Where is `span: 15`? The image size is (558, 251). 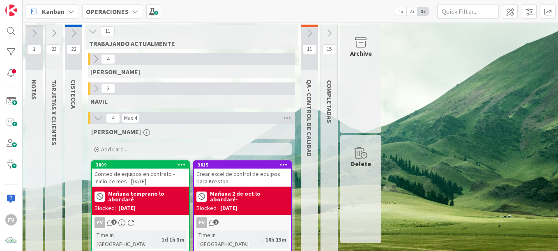
span: 15 is located at coordinates (329, 49).